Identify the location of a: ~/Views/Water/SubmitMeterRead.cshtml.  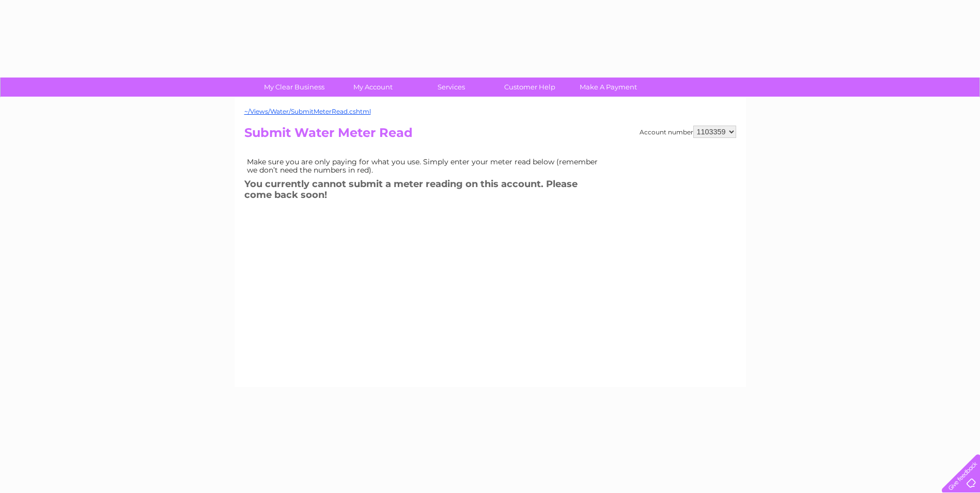
(307, 111).